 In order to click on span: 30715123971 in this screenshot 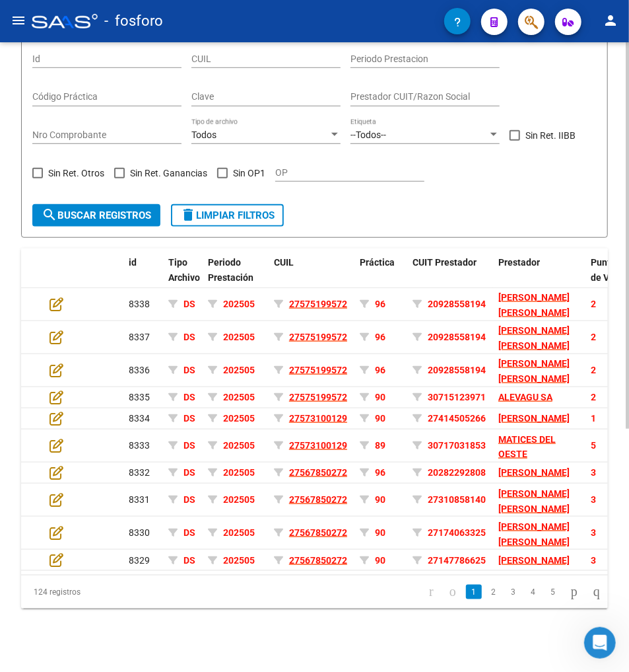, I will do `click(457, 397)`.